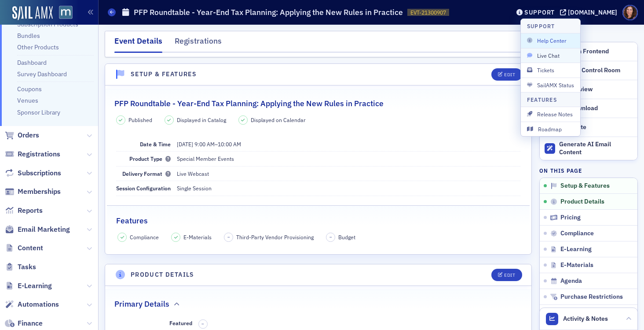 The height and width of the screenshot is (330, 644). What do you see at coordinates (37, 230) in the screenshot?
I see `a: Email Marketing` at bounding box center [37, 230].